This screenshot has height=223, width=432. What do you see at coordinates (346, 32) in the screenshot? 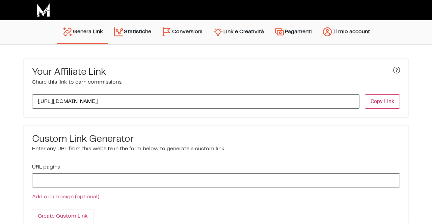
I see `a: Il mio account` at bounding box center [346, 32].